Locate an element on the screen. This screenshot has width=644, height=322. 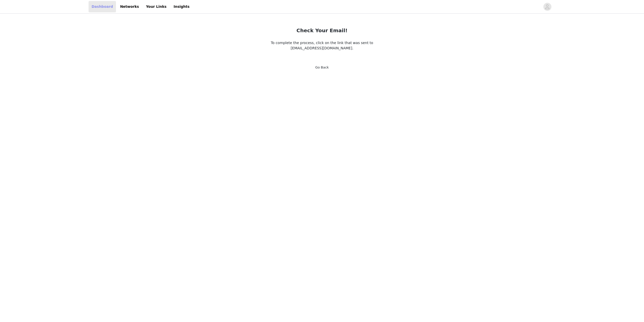
a: Go Back is located at coordinates (322, 67).